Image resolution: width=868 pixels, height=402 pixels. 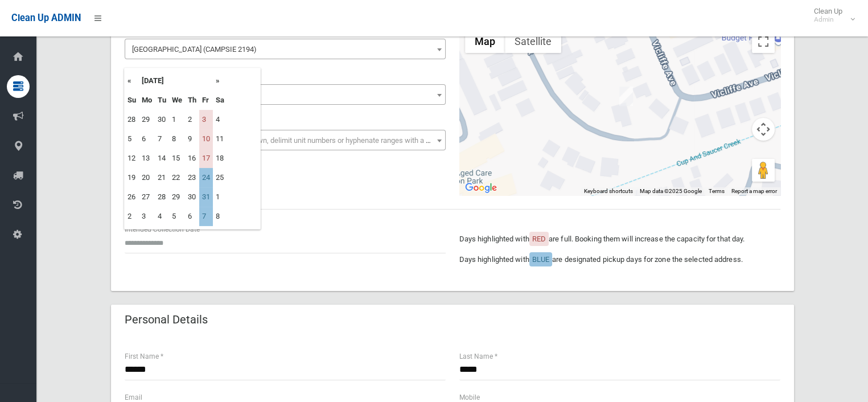 What do you see at coordinates (162, 158) in the screenshot?
I see `td: 14` at bounding box center [162, 158].